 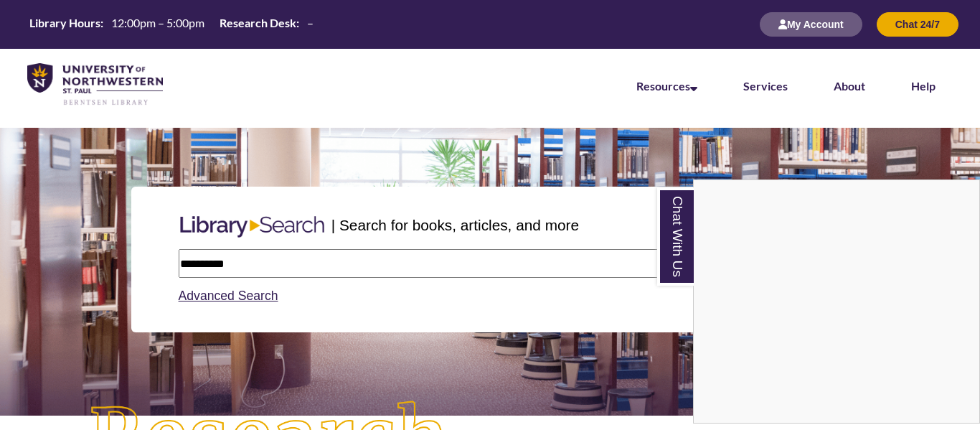 What do you see at coordinates (666, 86) in the screenshot?
I see `a: Resources` at bounding box center [666, 86].